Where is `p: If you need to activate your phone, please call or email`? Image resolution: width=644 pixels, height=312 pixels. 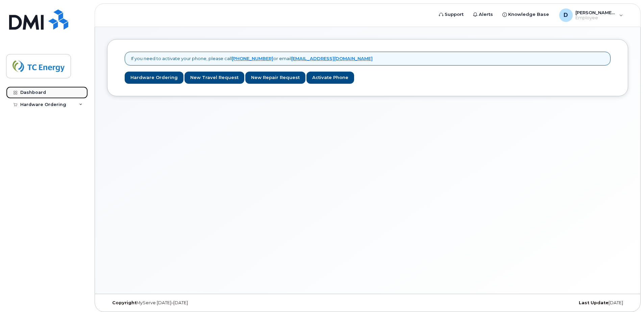
p: If you need to activate your phone, please call or email is located at coordinates (252, 58).